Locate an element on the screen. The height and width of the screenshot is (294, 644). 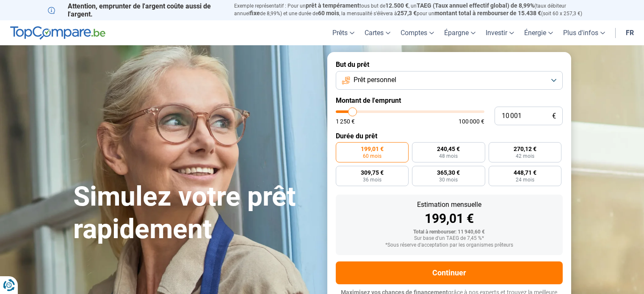
div: *Sous réserve d'acceptation par les organismes prêteurs is located at coordinates (449, 246).